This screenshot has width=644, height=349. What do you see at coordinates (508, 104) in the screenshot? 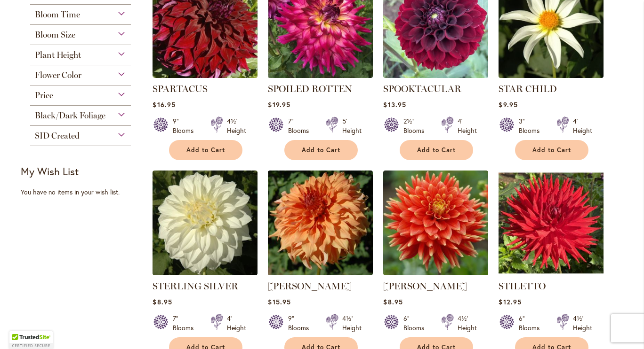
I see `span: $9.95` at bounding box center [508, 104].